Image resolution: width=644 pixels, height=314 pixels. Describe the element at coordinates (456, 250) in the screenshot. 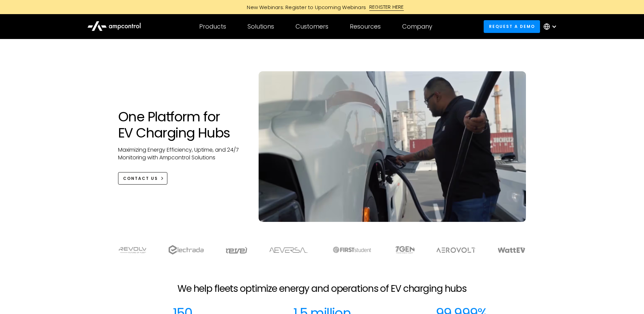

I see `img: Aerovolt Logo` at that location.